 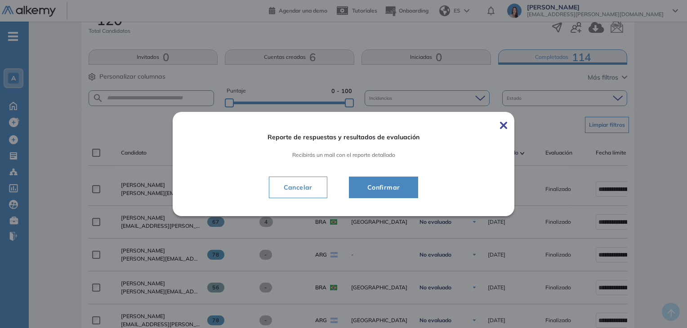 What do you see at coordinates (503, 125) in the screenshot?
I see `img: Cerrar` at bounding box center [503, 125].